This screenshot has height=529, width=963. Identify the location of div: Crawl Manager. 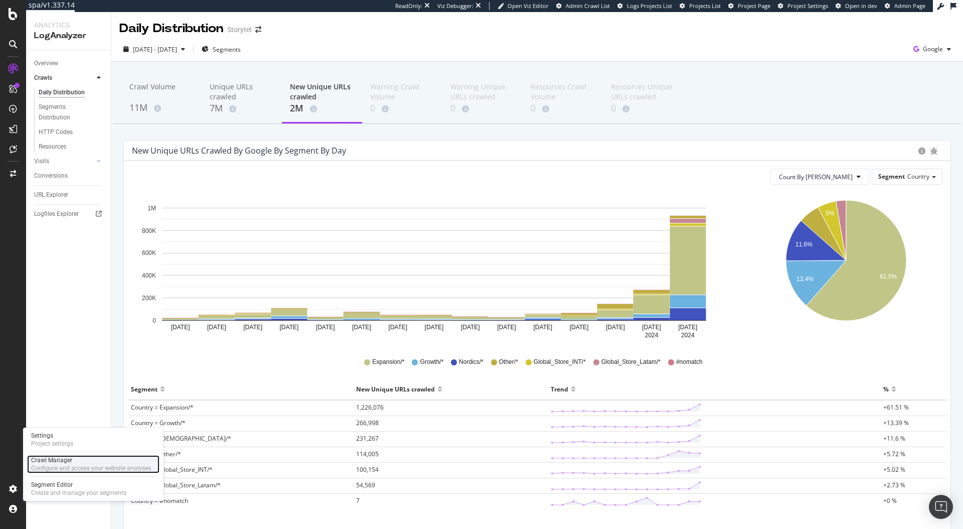
(91, 460).